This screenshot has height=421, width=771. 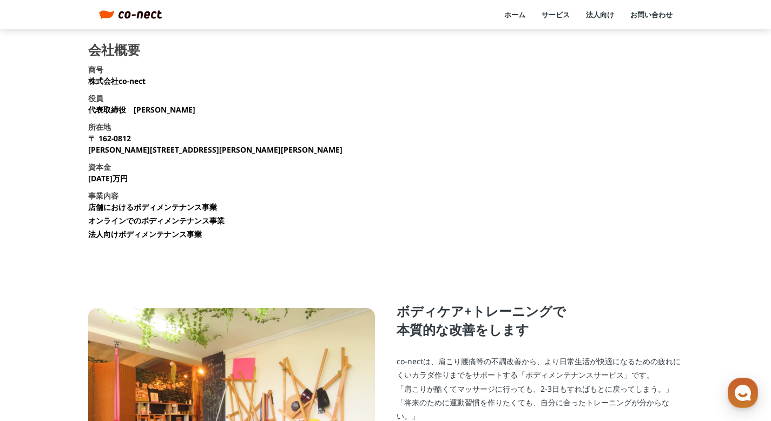 I want to click on p: ボディケア+トレーニングで 本質的な改善をします, so click(x=540, y=320).